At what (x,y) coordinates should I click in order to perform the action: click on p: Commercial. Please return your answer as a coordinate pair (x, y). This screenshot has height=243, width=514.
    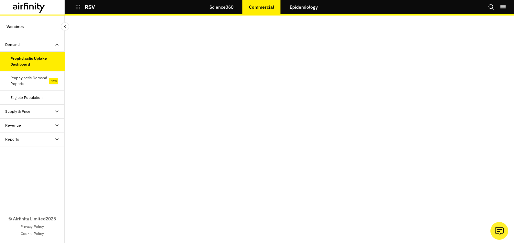
    Looking at the image, I should click on (261, 7).